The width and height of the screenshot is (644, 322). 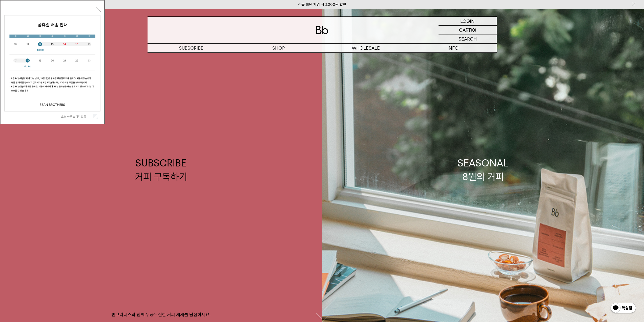 What do you see at coordinates (468, 30) in the screenshot?
I see `a: CART (0)` at bounding box center [468, 30].